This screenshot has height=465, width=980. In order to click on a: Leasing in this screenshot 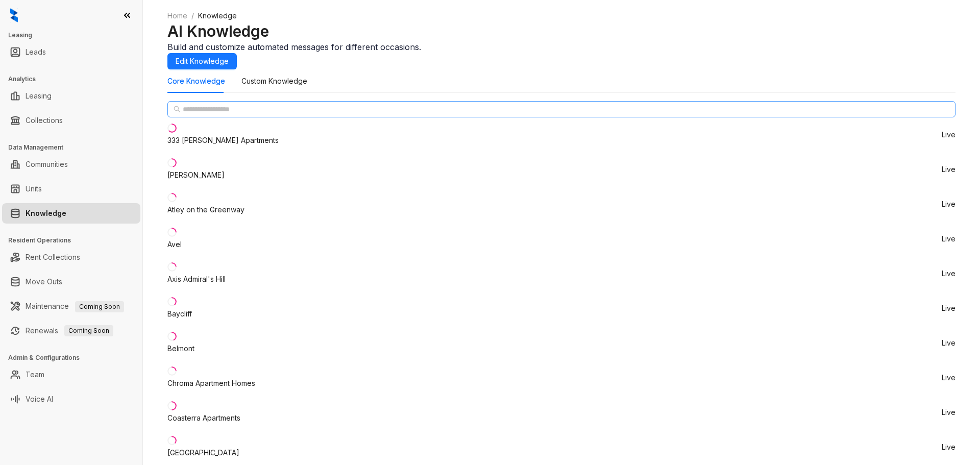, I will do `click(38, 96)`.